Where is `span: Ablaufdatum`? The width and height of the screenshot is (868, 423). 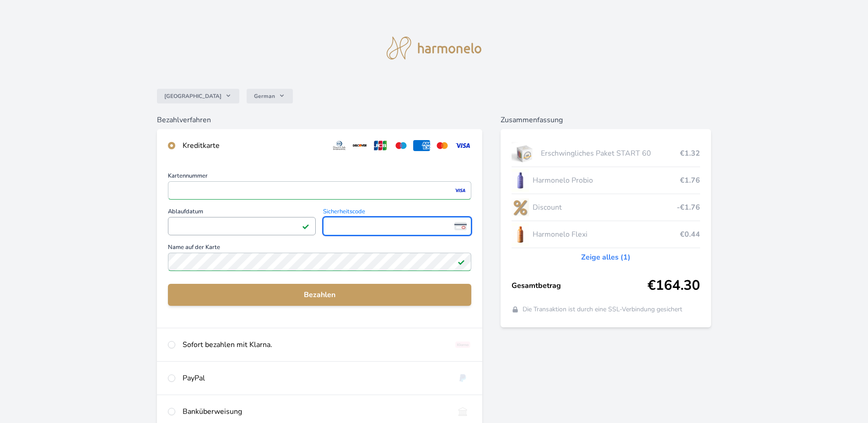
span: Ablaufdatum is located at coordinates (242, 213).